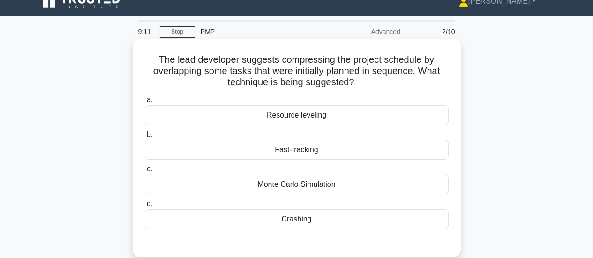  I want to click on div: 9:11, so click(146, 32).